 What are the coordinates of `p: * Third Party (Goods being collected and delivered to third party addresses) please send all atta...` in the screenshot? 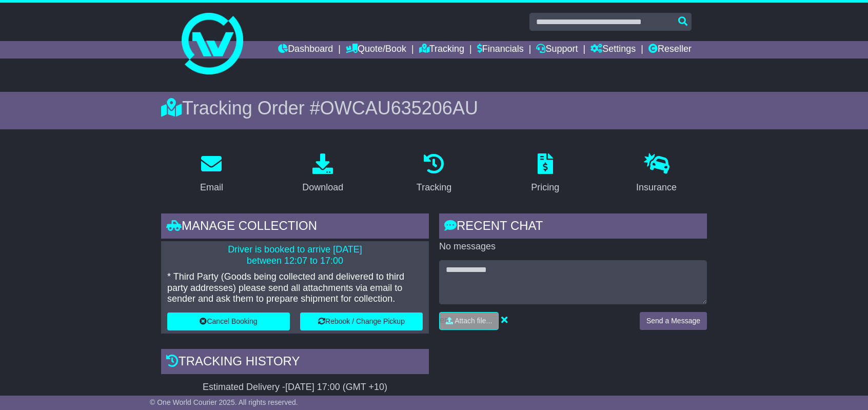 It's located at (295, 288).